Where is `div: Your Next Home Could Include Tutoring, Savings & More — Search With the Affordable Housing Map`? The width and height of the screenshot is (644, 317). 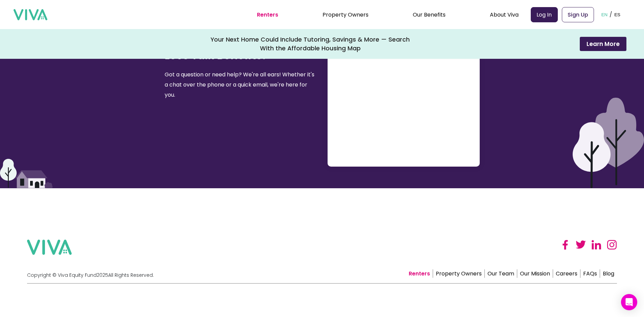 div: Your Next Home Could Include Tutoring, Savings & More — Search With the Affordable Housing Map is located at coordinates (310, 44).